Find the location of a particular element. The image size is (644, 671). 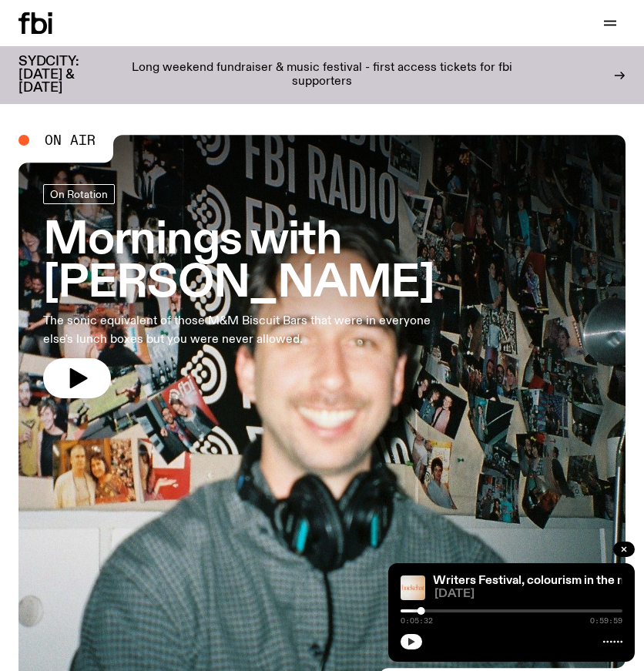

p: The sonic equivalent of those M&M Biscuit Bars that were in everyone else's lunch boxes but you w... is located at coordinates (240, 331).